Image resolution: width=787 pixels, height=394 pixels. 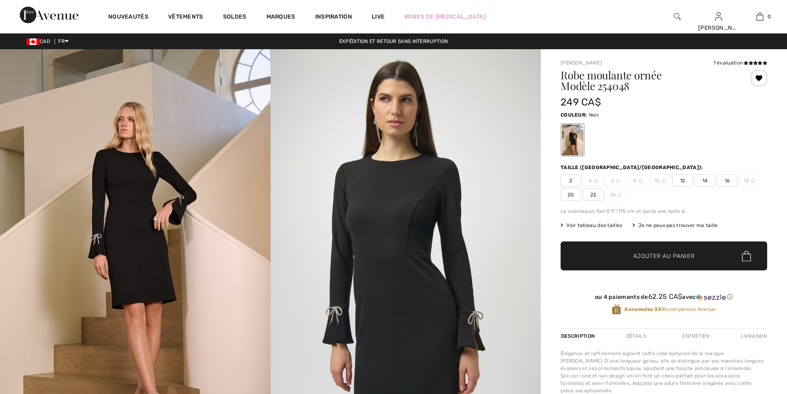 I want to click on span: 8, so click(x=638, y=181).